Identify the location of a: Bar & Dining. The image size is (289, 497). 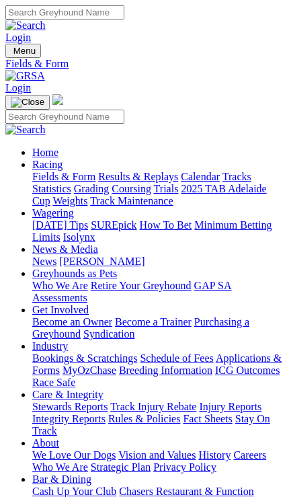
(62, 479).